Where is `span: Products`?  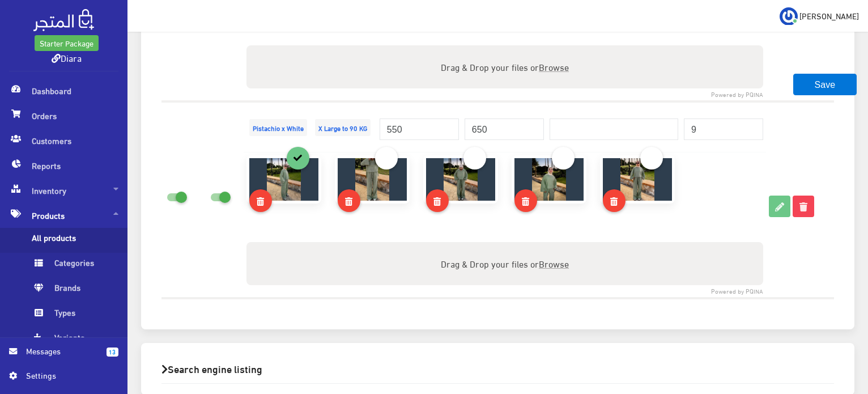 span: Products is located at coordinates (63, 216).